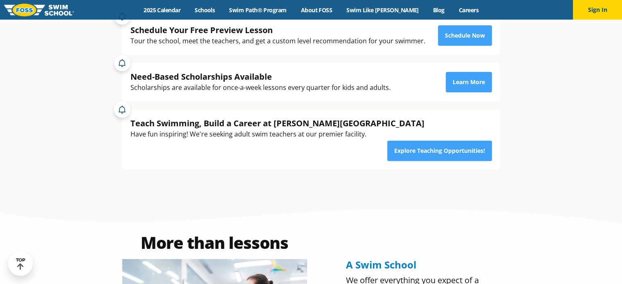 This screenshot has height=284, width=622. Describe the element at coordinates (278, 30) in the screenshot. I see `div: Schedule Your Free Preview Lesson` at that location.